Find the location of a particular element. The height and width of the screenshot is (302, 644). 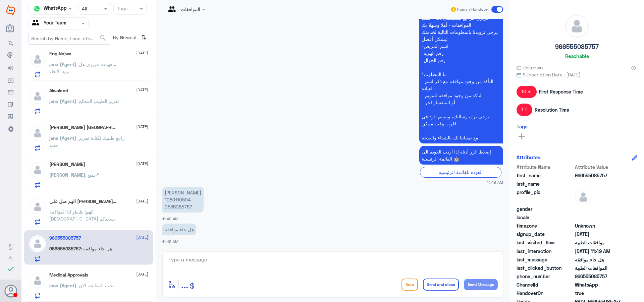

span: Resolution Time is located at coordinates (552, 110).